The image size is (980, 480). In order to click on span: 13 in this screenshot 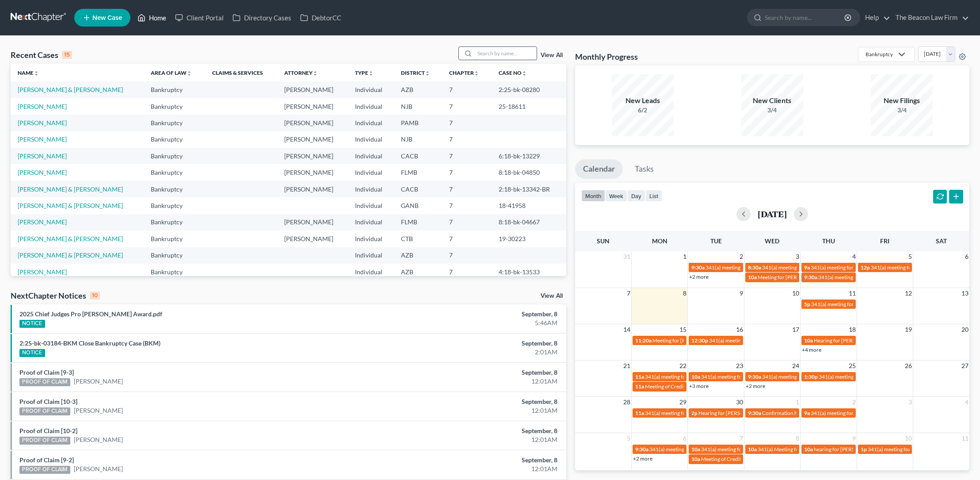, I will do `click(965, 293)`.